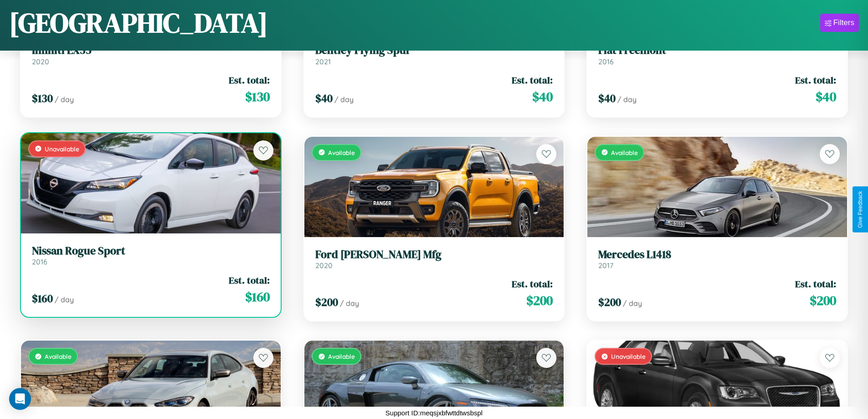 This screenshot has height=419, width=868. Describe the element at coordinates (844, 22) in the screenshot. I see `div: Filters` at that location.